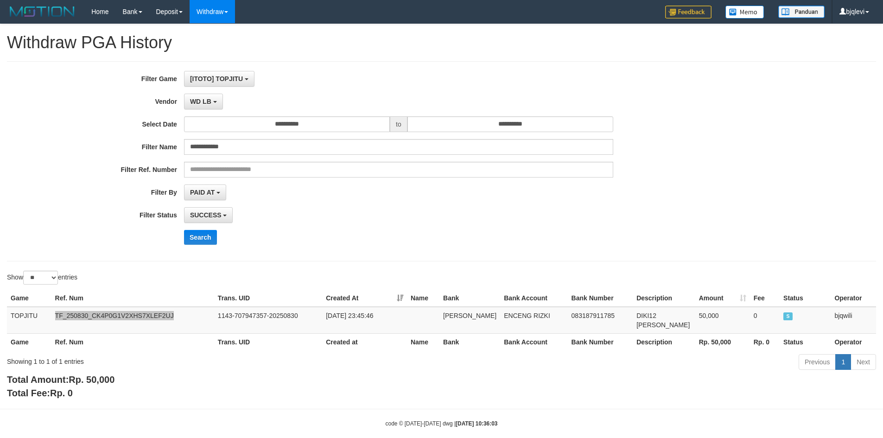 This screenshot has height=438, width=883. What do you see at coordinates (398, 124) in the screenshot?
I see `span: to` at bounding box center [398, 124].